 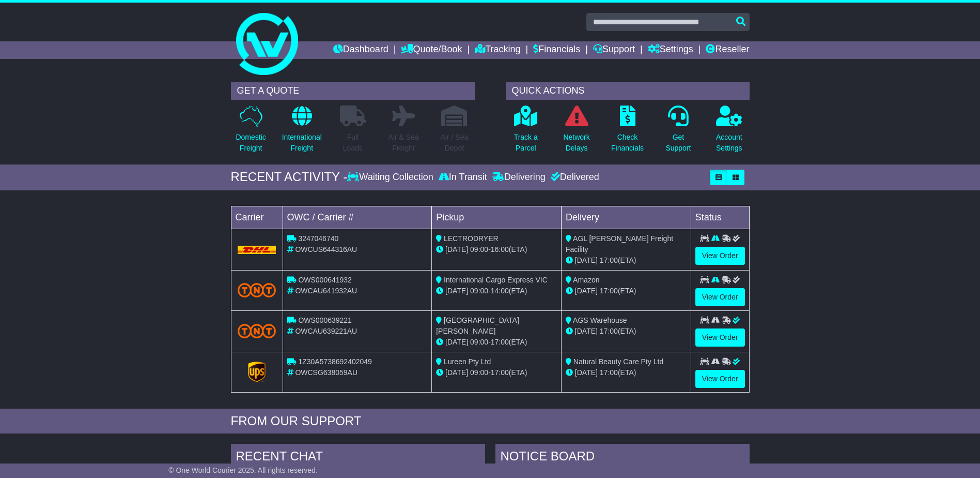 I want to click on p: Air / Sea Depot, so click(x=454, y=143).